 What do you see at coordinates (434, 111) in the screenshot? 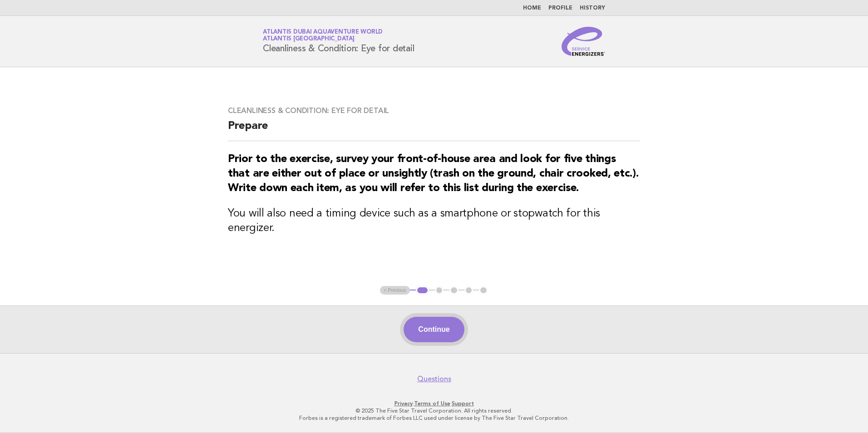
I see `h3: Cleanliness & Condition: Eye for detail` at bounding box center [434, 111].